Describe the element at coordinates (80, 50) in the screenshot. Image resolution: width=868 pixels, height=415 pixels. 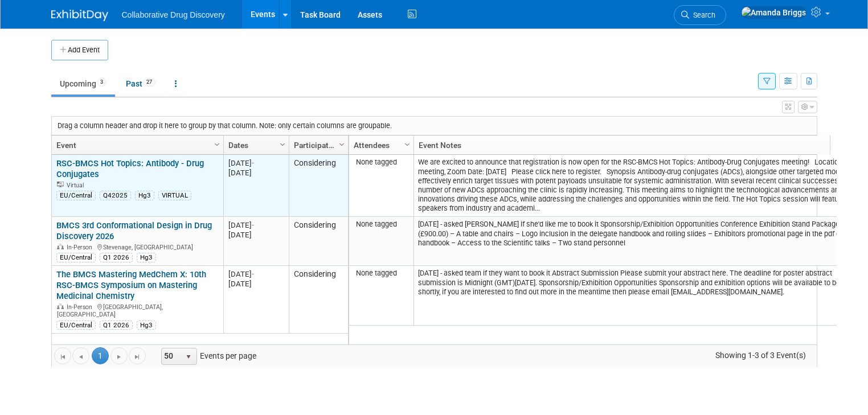
I see `button: Add Event` at that location.